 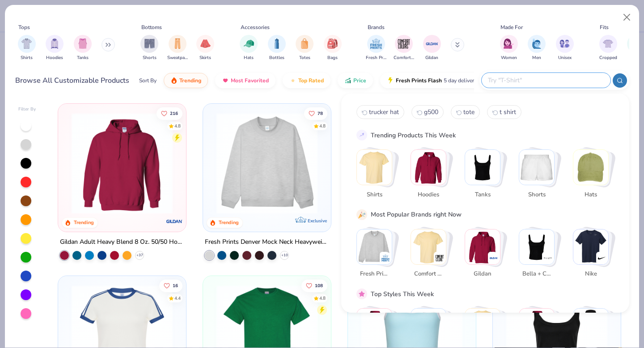 What do you see at coordinates (149, 44) in the screenshot?
I see `img: Shorts Image` at bounding box center [149, 44].